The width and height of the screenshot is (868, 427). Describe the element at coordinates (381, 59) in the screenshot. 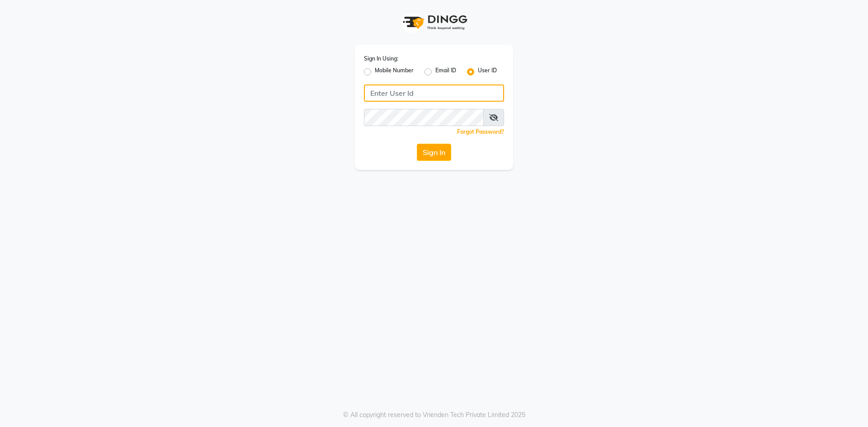

I see `label: Sign In Using:` at that location.